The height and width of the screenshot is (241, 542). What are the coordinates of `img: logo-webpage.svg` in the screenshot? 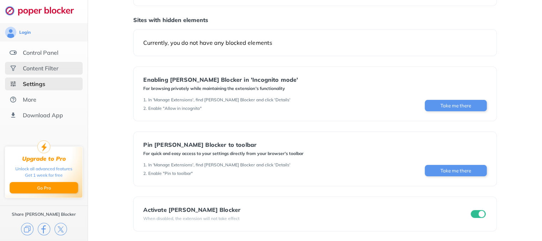 It's located at (43, 11).